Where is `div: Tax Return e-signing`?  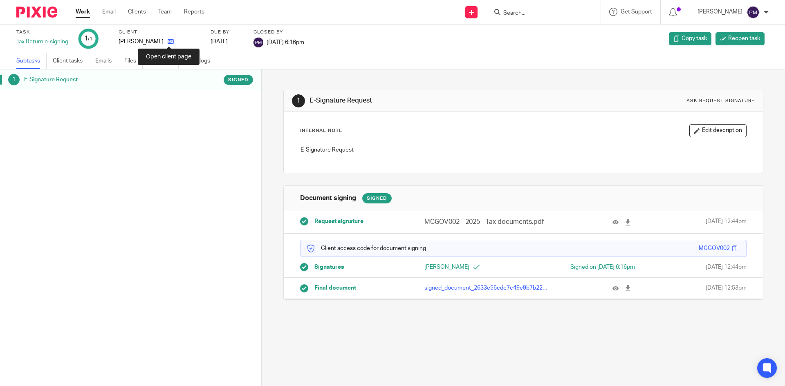 div: Tax Return e-signing is located at coordinates (42, 42).